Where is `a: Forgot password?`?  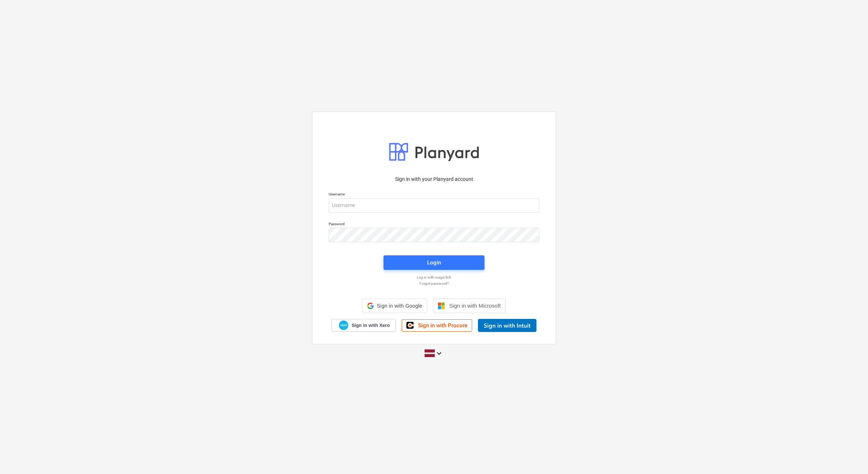 a: Forgot password? is located at coordinates (434, 284).